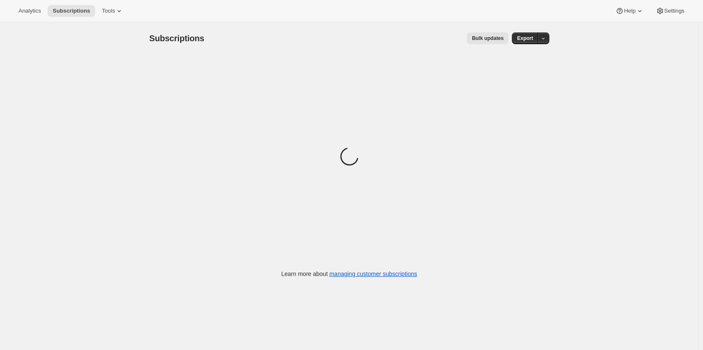 The width and height of the screenshot is (703, 350). I want to click on span: Bulk updates, so click(488, 38).